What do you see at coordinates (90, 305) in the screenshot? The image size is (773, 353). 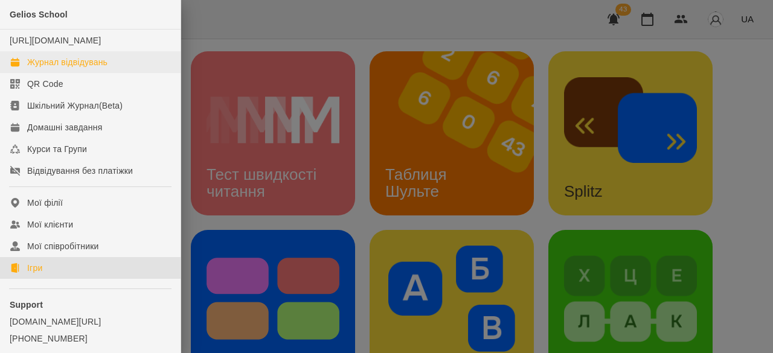 I see `p: Support` at bounding box center [90, 305].